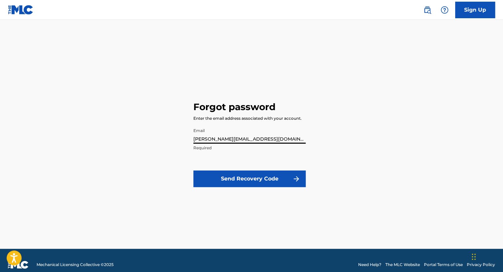 The image size is (503, 272). I want to click on img: logo, so click(18, 265).